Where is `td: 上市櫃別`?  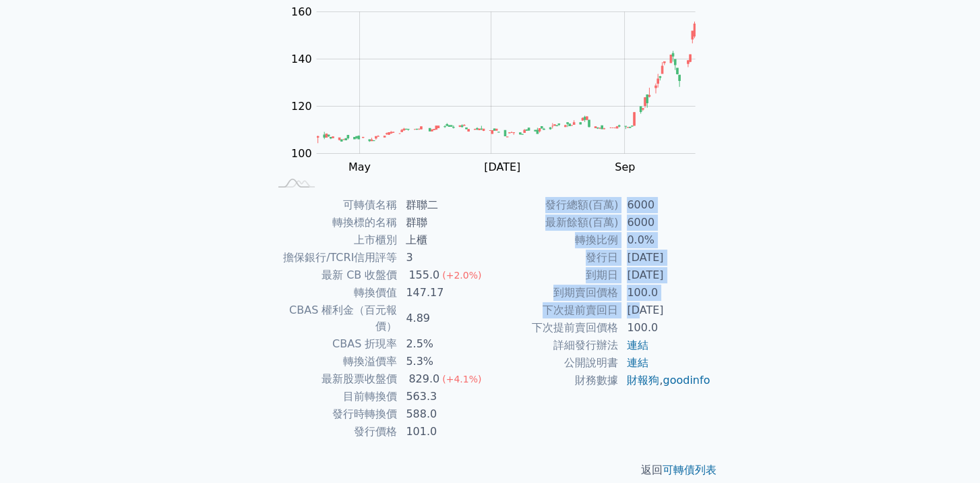 td: 上市櫃別 is located at coordinates (333, 240).